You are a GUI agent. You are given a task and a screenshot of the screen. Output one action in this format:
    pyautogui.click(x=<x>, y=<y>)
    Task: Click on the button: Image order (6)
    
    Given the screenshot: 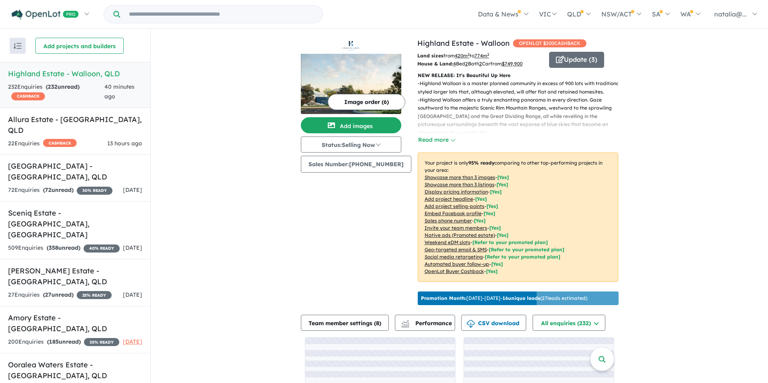 What is the action you would take?
    pyautogui.click(x=366, y=102)
    